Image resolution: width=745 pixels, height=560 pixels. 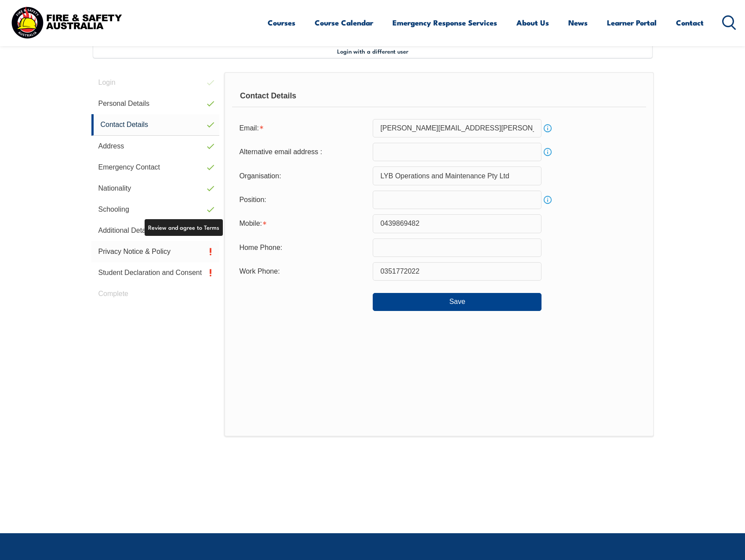 I want to click on div: Email is required., so click(x=303, y=128).